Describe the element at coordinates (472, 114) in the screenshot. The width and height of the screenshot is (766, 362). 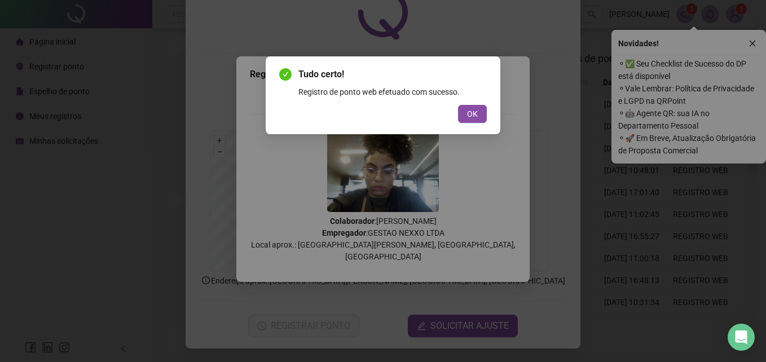
I see `button: OK` at that location.